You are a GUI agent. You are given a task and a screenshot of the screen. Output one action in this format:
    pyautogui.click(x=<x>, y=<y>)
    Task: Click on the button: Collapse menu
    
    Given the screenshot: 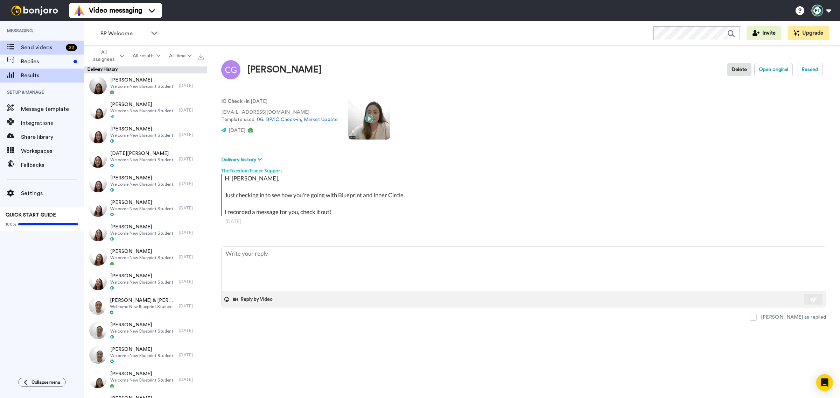 What is the action you would take?
    pyautogui.click(x=42, y=383)
    